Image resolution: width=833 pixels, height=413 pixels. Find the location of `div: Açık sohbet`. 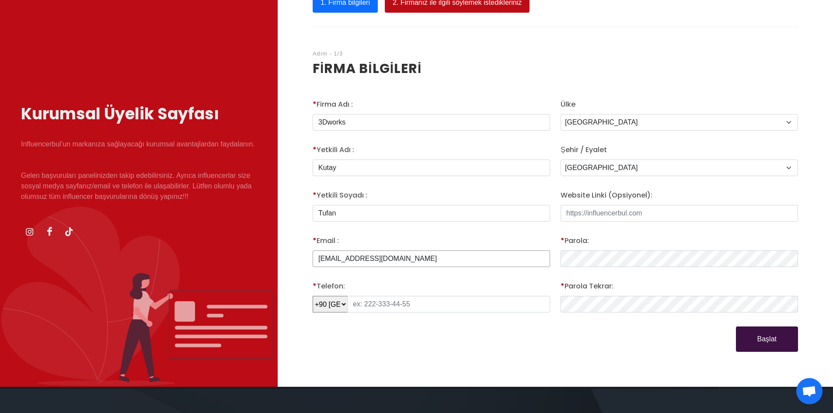

div: Açık sohbet is located at coordinates (809, 391).